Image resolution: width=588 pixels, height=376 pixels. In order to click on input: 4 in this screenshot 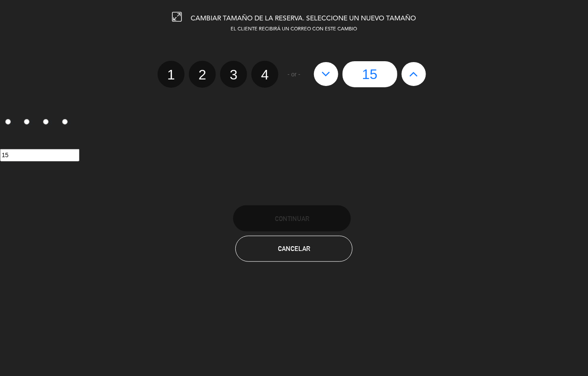, I will do `click(65, 122)`.